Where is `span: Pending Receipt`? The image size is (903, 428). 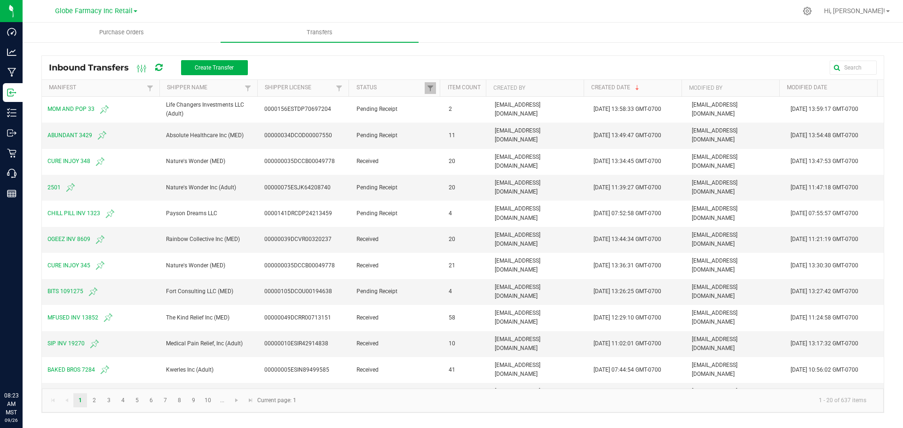
span: Pending Receipt is located at coordinates (397, 188).